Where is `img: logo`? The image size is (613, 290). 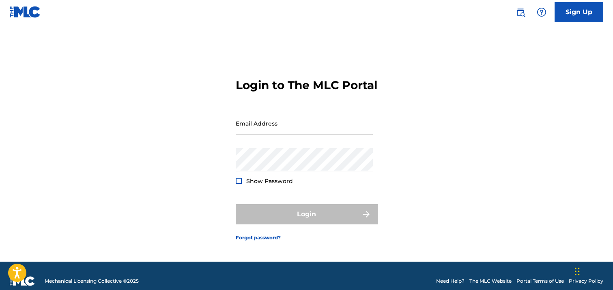
img: logo is located at coordinates (22, 281).